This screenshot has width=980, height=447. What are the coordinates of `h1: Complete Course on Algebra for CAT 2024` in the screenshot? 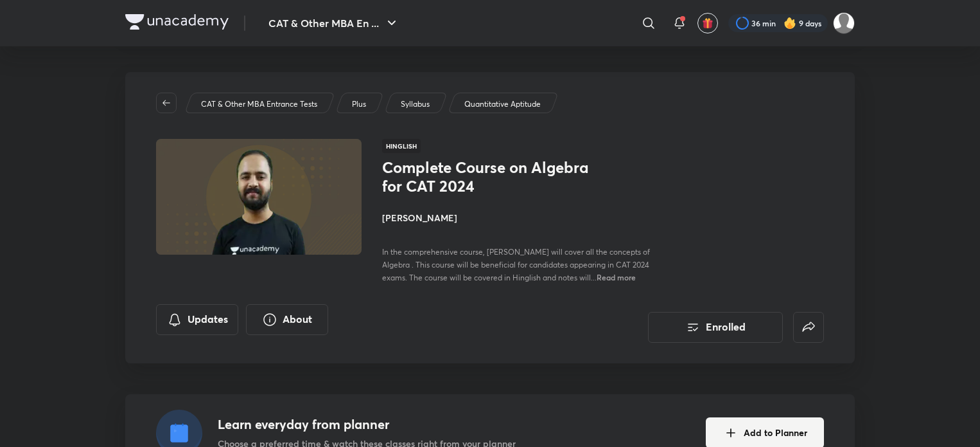 It's located at (487, 177).